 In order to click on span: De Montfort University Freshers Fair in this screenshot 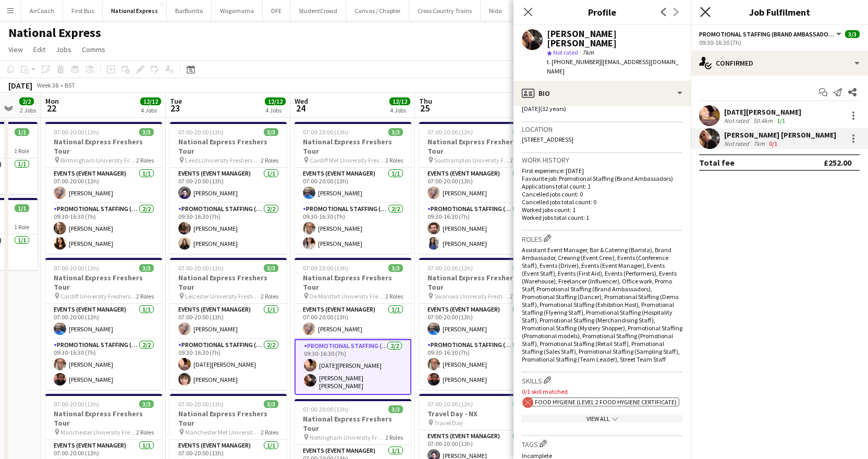, I will do `click(347, 296)`.